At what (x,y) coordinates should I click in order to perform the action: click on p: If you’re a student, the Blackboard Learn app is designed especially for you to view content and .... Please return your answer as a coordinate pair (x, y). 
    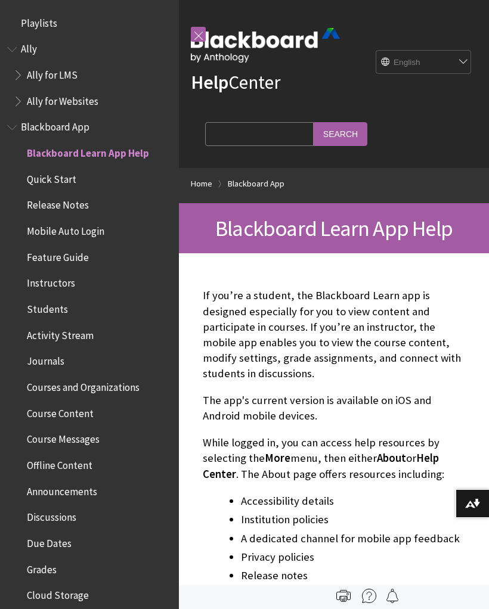
    Looking at the image, I should click on (334, 334).